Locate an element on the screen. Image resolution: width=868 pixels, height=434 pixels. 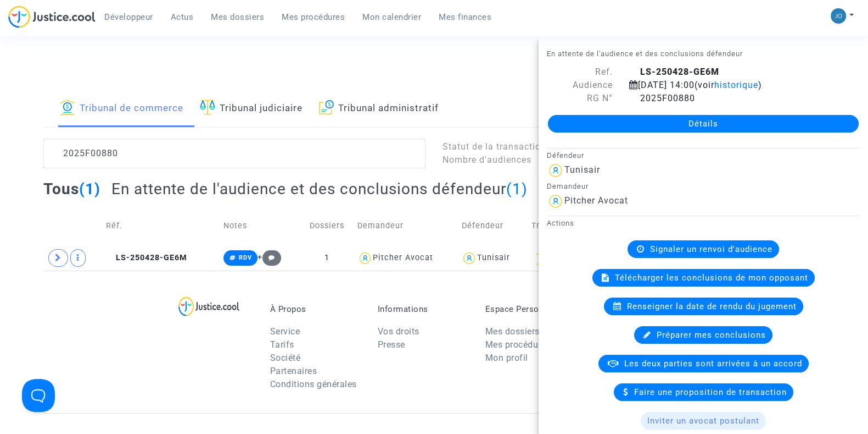
span: Mes finances is located at coordinates (465, 17).